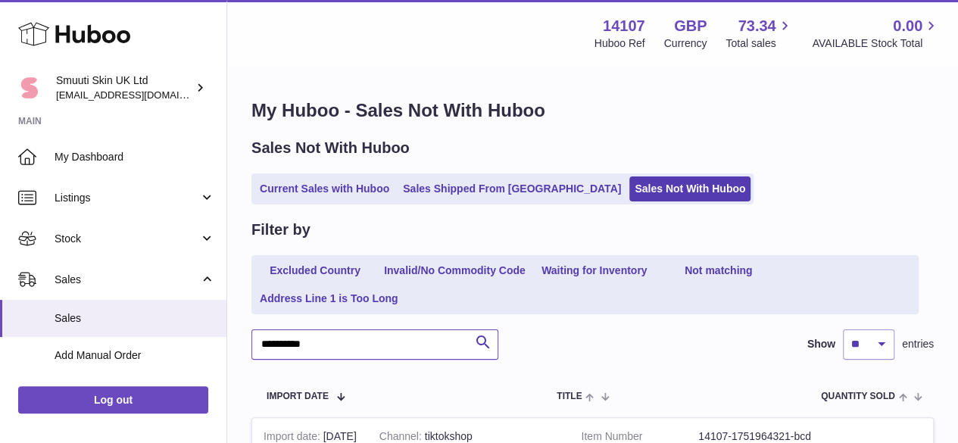 The image size is (958, 443). Describe the element at coordinates (595, 270) in the screenshot. I see `a: Waiting for Inventory` at that location.